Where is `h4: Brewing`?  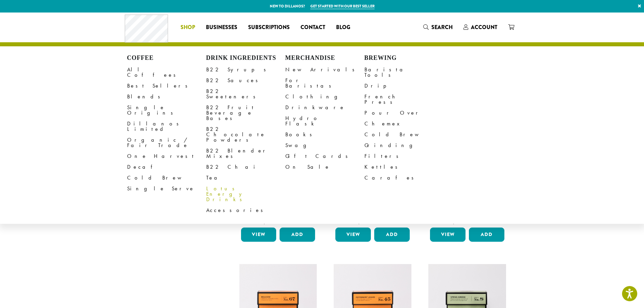
h4: Brewing is located at coordinates (404, 58).